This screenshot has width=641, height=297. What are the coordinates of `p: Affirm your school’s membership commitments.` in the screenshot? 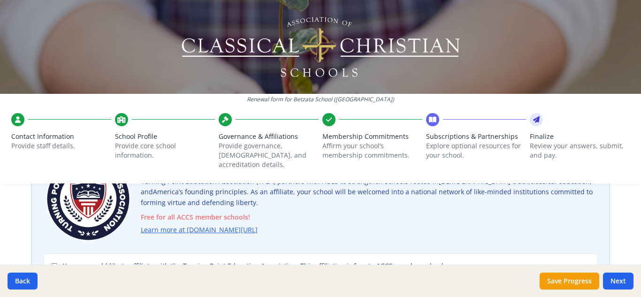 It's located at (372, 151).